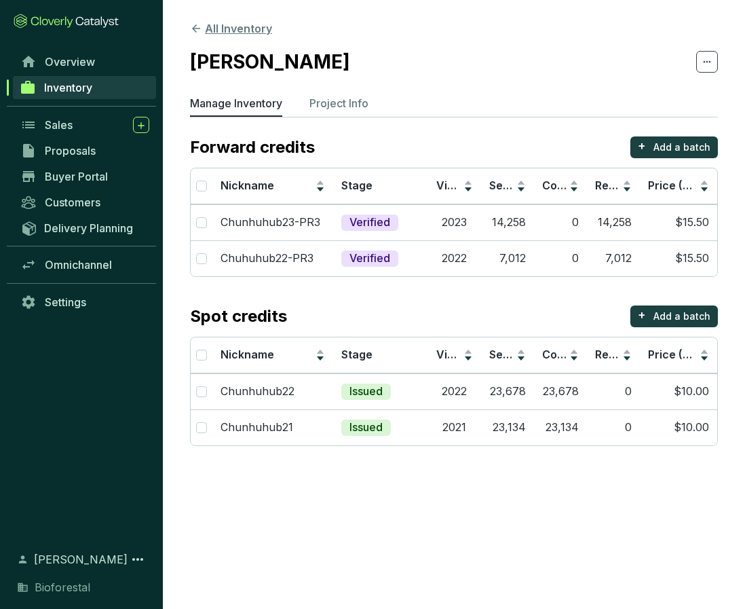  Describe the element at coordinates (455, 427) in the screenshot. I see `td: 2021` at that location.